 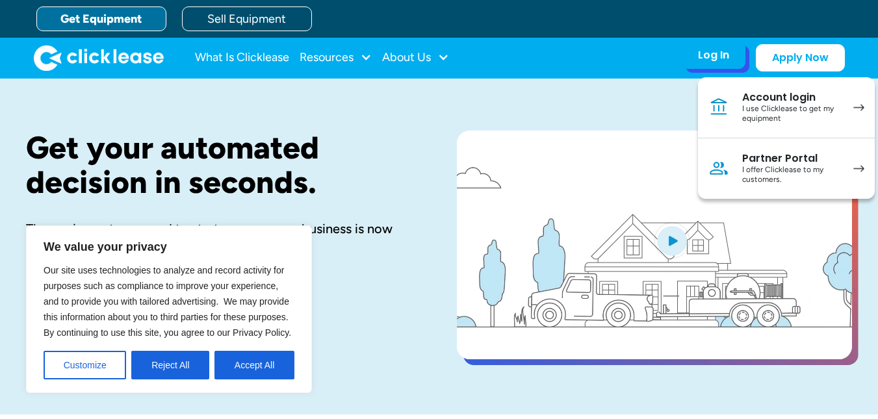 What do you see at coordinates (719, 168) in the screenshot?
I see `img: Person icon` at bounding box center [719, 168].